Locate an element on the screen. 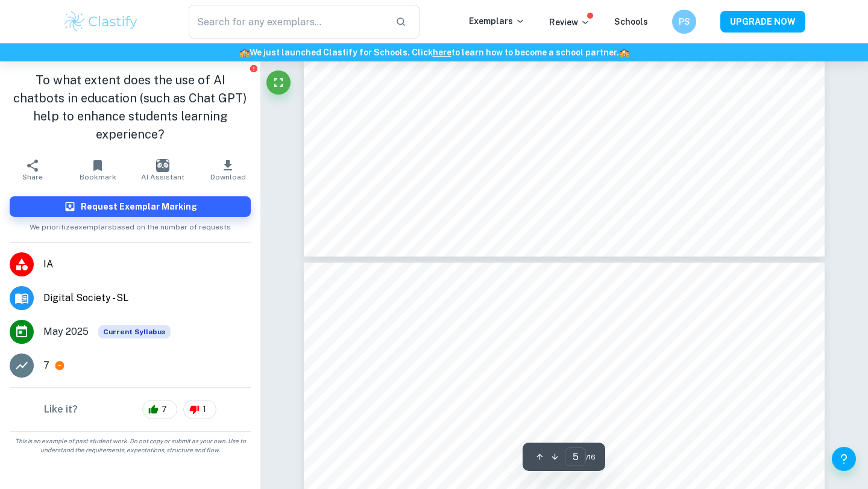 This screenshot has height=489, width=868. h6: Request Exemplar Marking is located at coordinates (139, 207).